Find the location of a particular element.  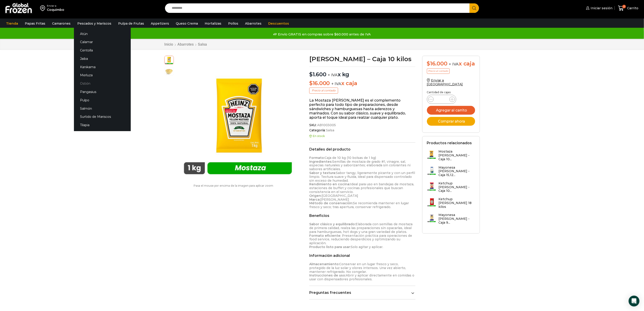

div: Coquimbo is located at coordinates (55, 10).